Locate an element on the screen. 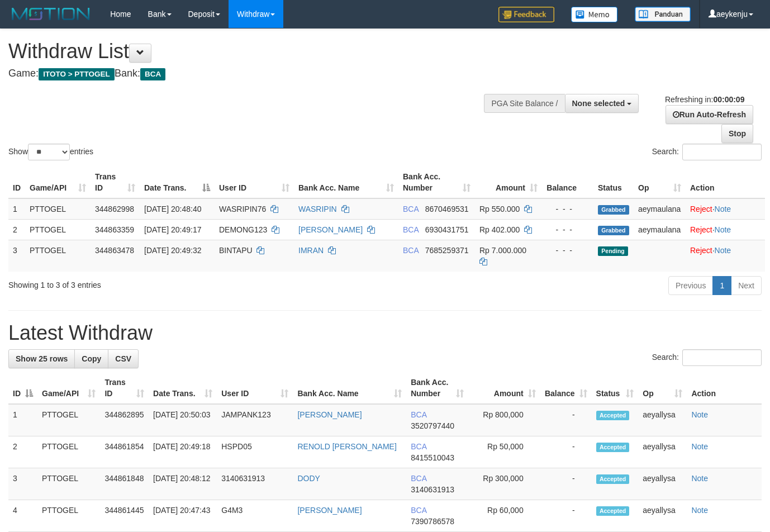  span: Copy is located at coordinates (91, 358).